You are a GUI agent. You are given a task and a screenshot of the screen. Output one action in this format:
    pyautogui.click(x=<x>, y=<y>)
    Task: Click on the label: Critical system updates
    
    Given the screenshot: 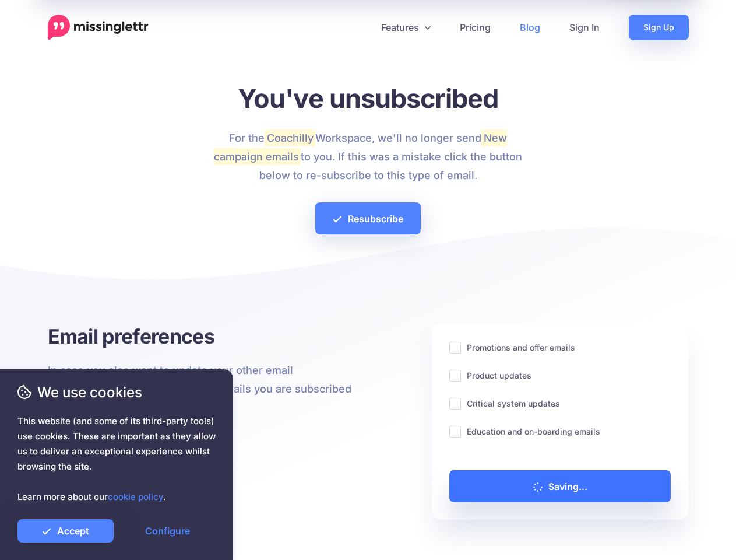 What is the action you would take?
    pyautogui.click(x=513, y=403)
    